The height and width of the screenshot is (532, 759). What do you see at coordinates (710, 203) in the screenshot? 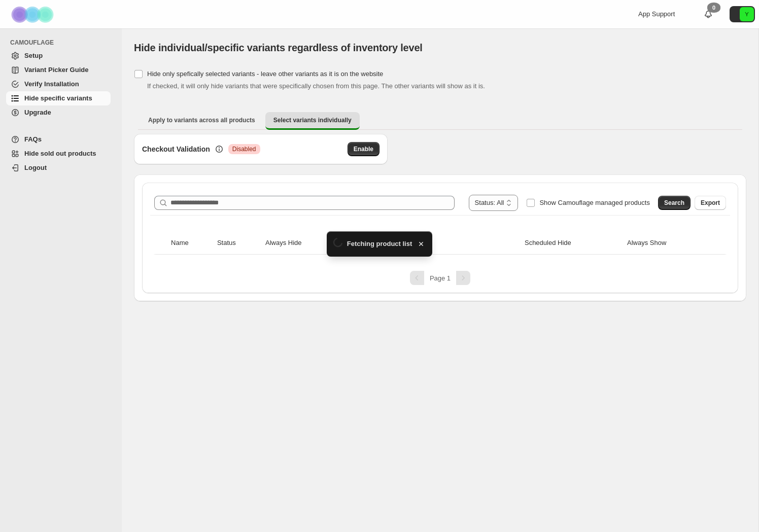
I see `span: Export` at bounding box center [710, 203].